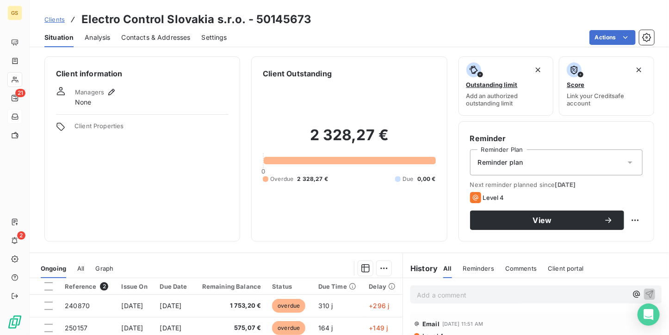  Describe the element at coordinates (76, 328) in the screenshot. I see `span: 250157` at that location.